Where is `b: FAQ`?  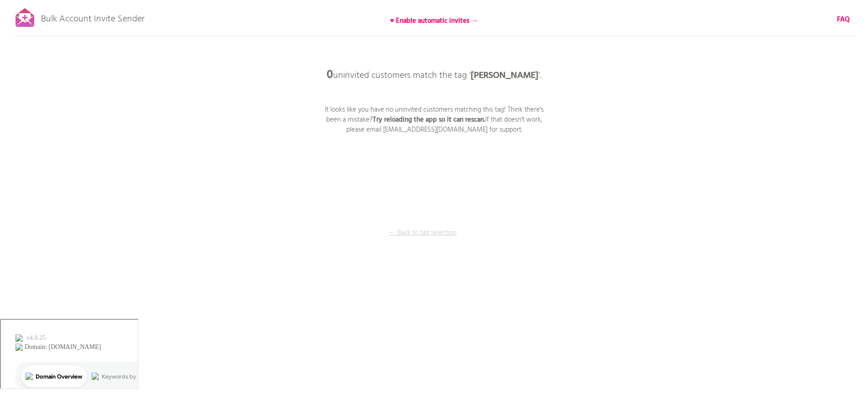
b: FAQ is located at coordinates (843, 20).